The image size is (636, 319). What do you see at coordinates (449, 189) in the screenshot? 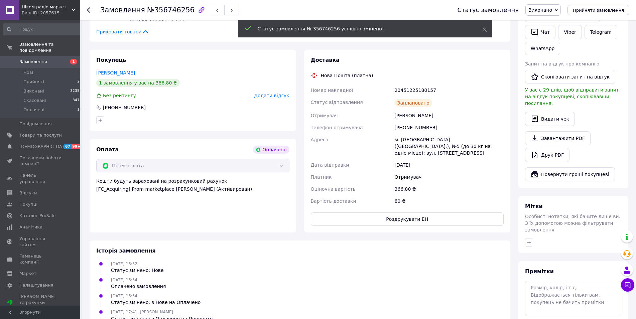
I see `div: 366.80 ₴` at bounding box center [449, 189].